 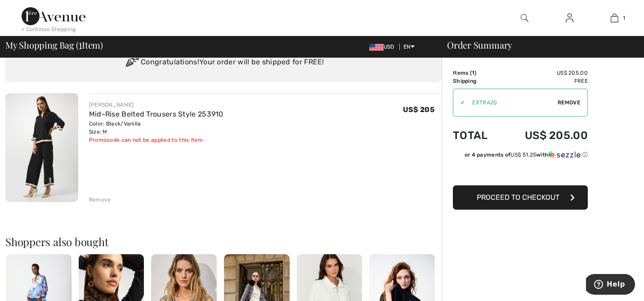 What do you see at coordinates (524, 18) in the screenshot?
I see `img: search the website` at bounding box center [524, 18].